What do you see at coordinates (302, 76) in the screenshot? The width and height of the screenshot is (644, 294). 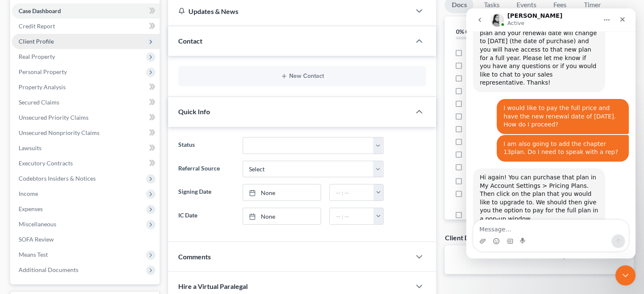 I see `button: New Contact` at bounding box center [302, 76].